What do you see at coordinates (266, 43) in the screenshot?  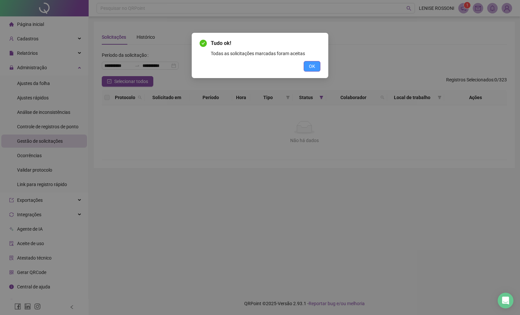 I see `span: Tudo ok!` at bounding box center [266, 43].